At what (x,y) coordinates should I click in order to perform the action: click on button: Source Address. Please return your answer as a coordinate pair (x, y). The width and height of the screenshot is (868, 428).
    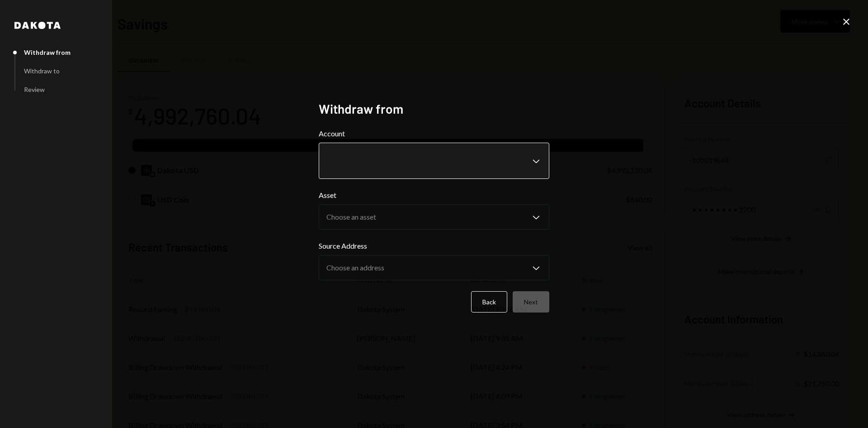
    Looking at the image, I should click on (434, 268).